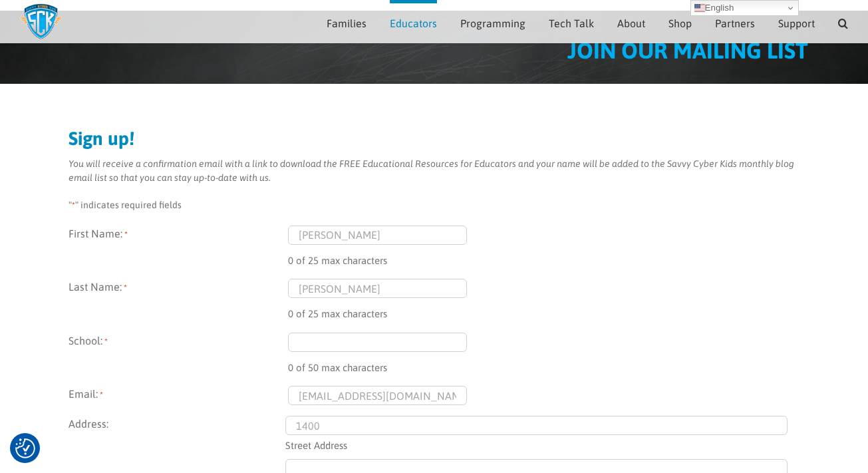 Image resolution: width=868 pixels, height=473 pixels. I want to click on img: en, so click(700, 8).